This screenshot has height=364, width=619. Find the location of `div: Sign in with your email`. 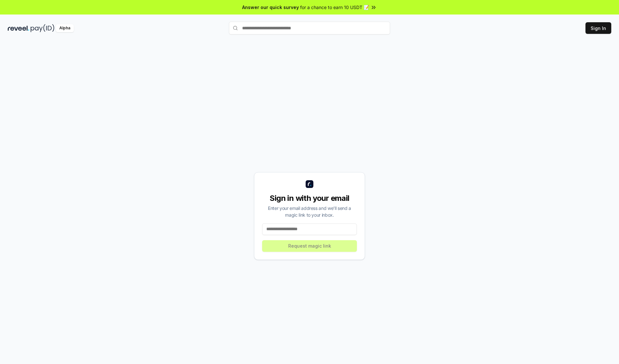

div: Sign in with your email is located at coordinates (310, 198).